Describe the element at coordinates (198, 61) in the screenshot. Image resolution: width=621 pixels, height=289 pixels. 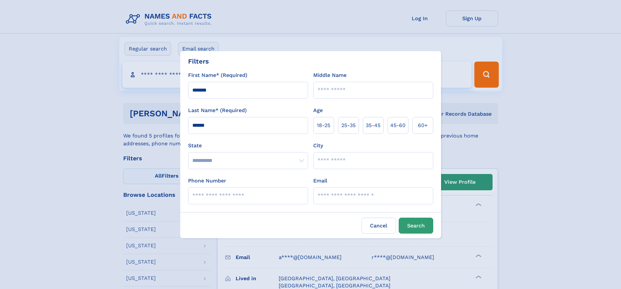
I see `div: Filters` at that location.